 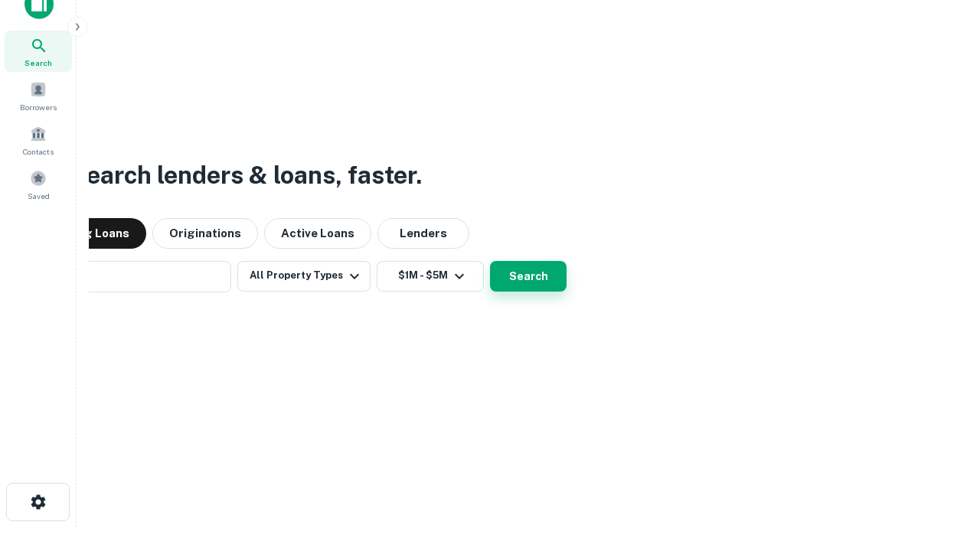 What do you see at coordinates (38, 62) in the screenshot?
I see `span: Search` at bounding box center [38, 62].